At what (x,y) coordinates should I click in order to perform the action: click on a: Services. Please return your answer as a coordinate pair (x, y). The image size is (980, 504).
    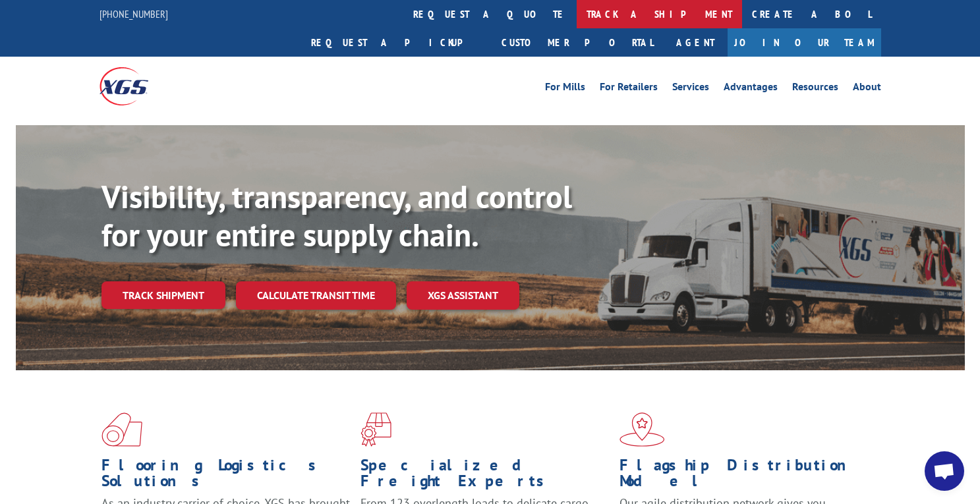
    Looking at the image, I should click on (691, 89).